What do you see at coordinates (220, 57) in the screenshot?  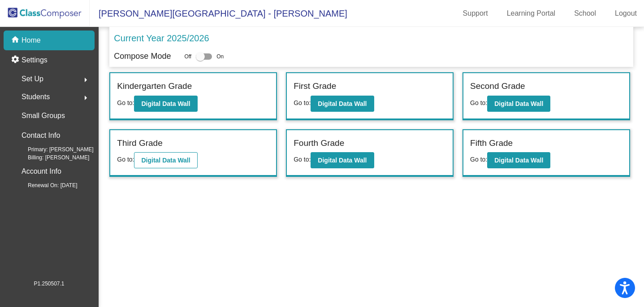 I see `span: On` at bounding box center [220, 57].